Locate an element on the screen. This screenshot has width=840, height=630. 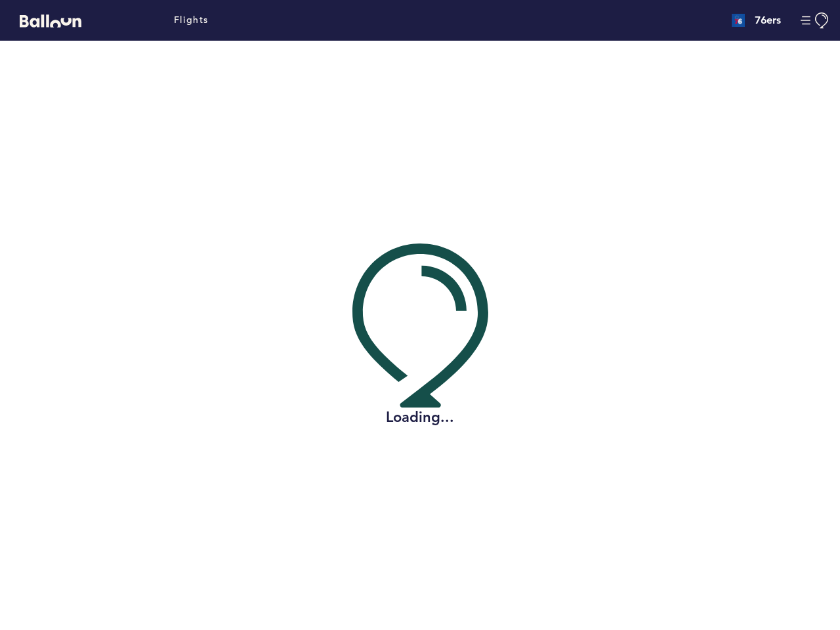
a: Balloon is located at coordinates (45, 20).